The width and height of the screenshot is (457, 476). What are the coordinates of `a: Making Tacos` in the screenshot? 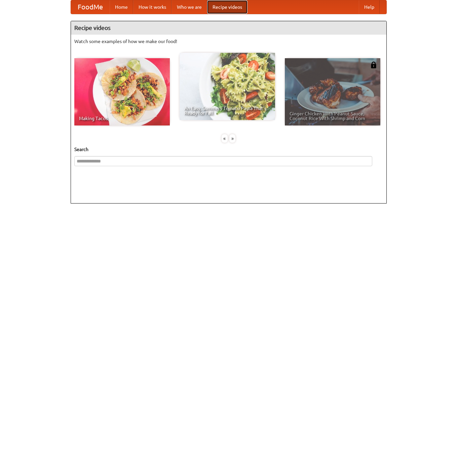 It's located at (122, 92).